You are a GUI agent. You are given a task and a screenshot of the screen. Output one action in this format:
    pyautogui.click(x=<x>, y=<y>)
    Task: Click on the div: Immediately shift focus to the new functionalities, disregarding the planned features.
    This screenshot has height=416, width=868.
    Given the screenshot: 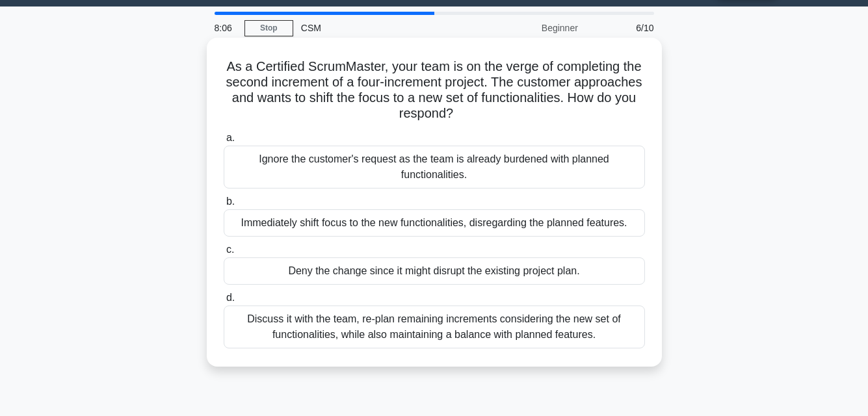 What is the action you would take?
    pyautogui.click(x=434, y=223)
    